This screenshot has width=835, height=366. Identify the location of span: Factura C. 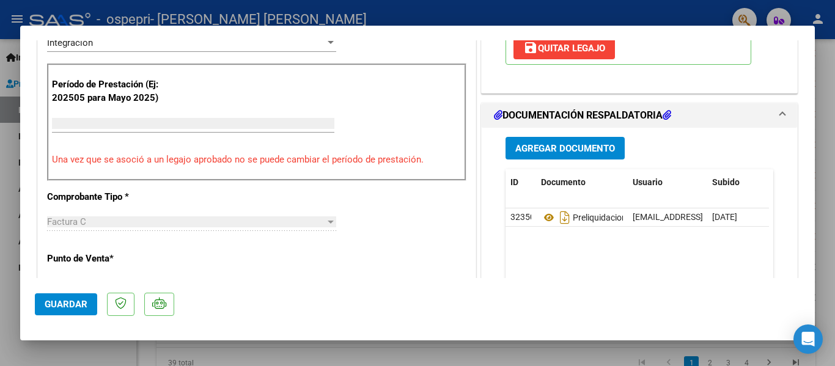
(67, 222).